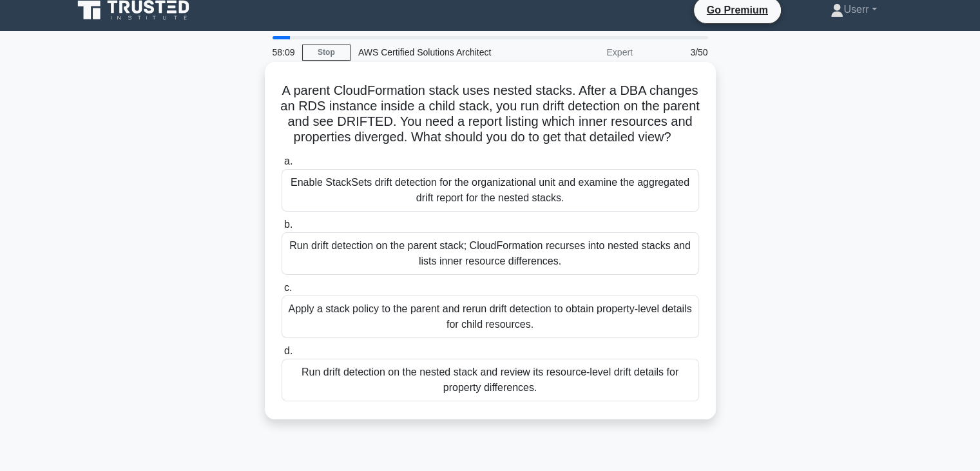 Image resolution: width=980 pixels, height=471 pixels. Describe the element at coordinates (439, 53) in the screenshot. I see `div: AWS Certified Solutions Architect` at that location.